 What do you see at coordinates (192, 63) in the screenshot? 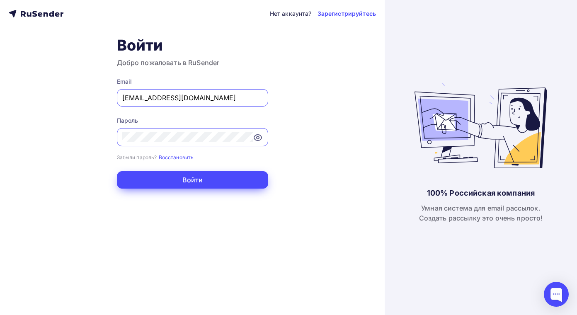
I see `h3: Добро пожаловать в RuSender` at bounding box center [192, 63].